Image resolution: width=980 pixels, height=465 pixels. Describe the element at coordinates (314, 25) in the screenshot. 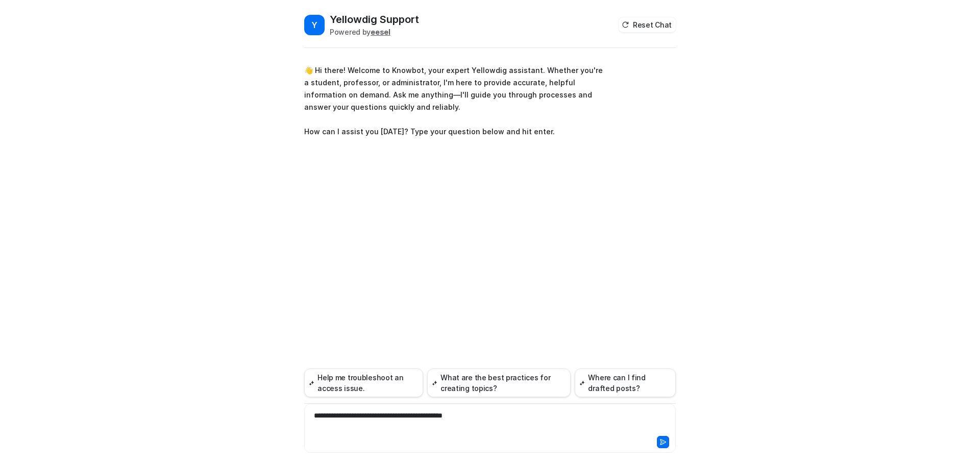

I see `span: Y` at that location.